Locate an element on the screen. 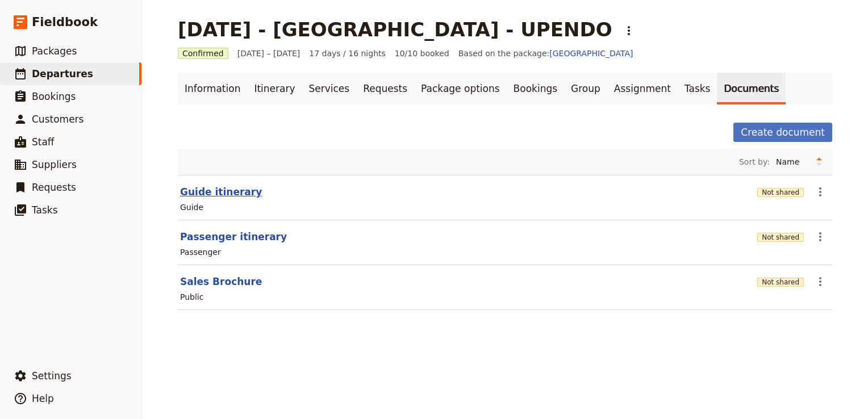 The height and width of the screenshot is (419, 868). a: Group is located at coordinates (586, 88).